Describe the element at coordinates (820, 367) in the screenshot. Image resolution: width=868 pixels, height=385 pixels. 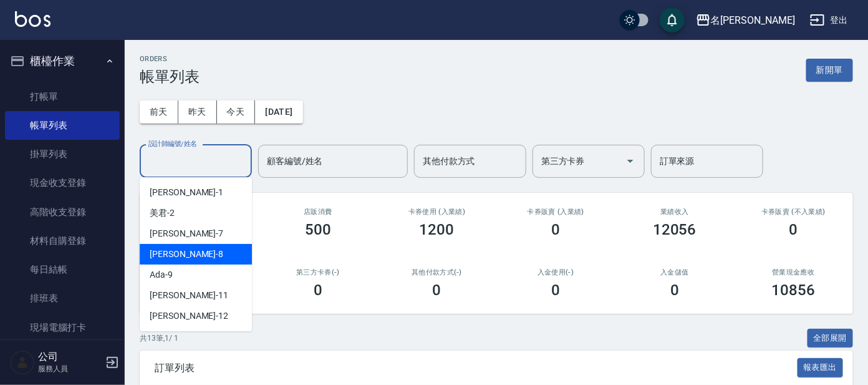
I see `button: 報表匯出` at that location.